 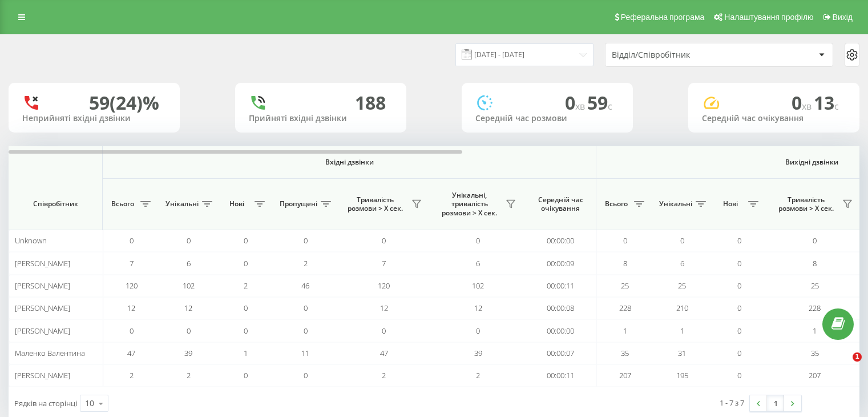 I want to click on div: Неприйняті вхідні дзвінки, so click(x=94, y=118).